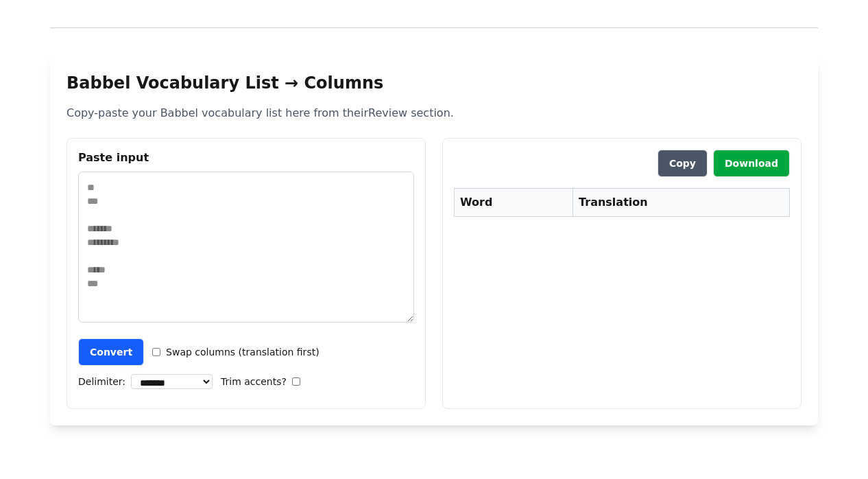  Describe the element at coordinates (102, 381) in the screenshot. I see `span: Delimiter:` at that location.